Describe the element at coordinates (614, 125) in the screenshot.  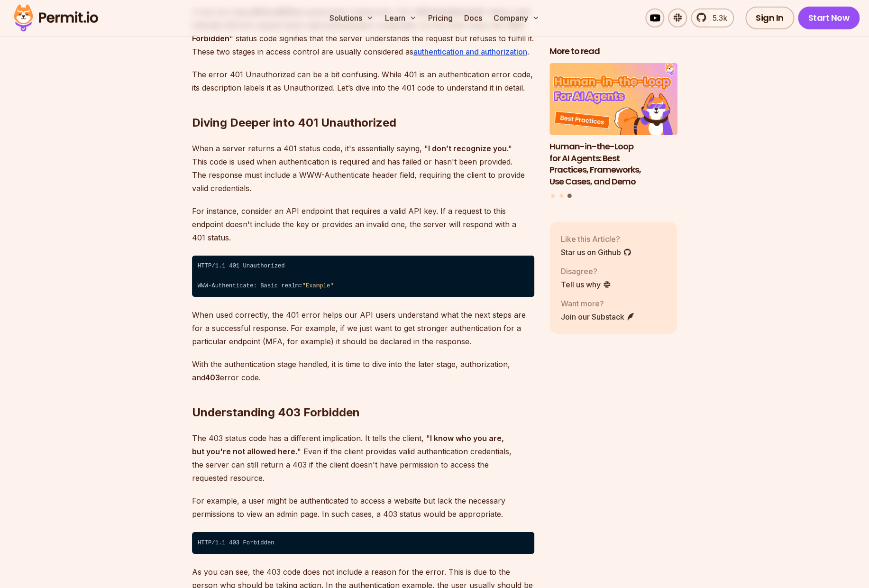
I see `li: 3 of 3` at that location.